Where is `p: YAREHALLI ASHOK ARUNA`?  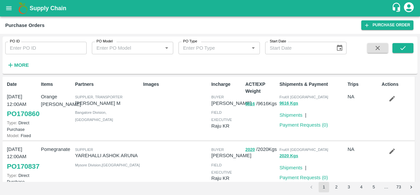
p: YAREHALLI ASHOK ARUNA is located at coordinates (108, 155).